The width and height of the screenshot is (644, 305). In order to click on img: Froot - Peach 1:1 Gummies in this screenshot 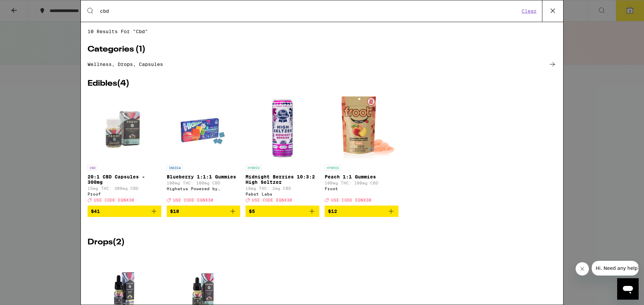, I will do `click(361, 128)`.